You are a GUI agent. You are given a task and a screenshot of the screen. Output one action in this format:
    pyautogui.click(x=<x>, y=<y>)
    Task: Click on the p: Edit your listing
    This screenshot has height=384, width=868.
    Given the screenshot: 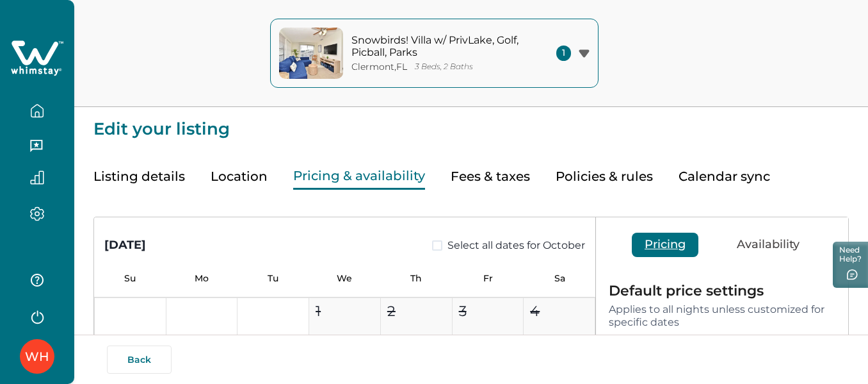 What is the action you would take?
    pyautogui.click(x=471, y=123)
    